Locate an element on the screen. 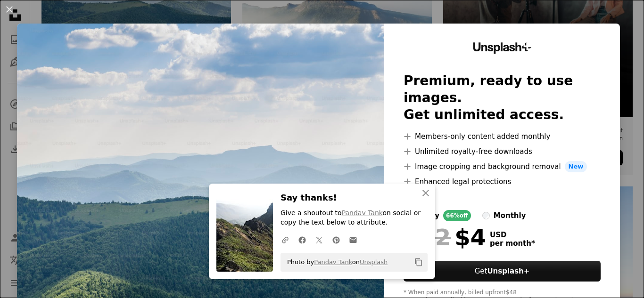 The height and width of the screenshot is (298, 644). span: per month * is located at coordinates (512, 244).